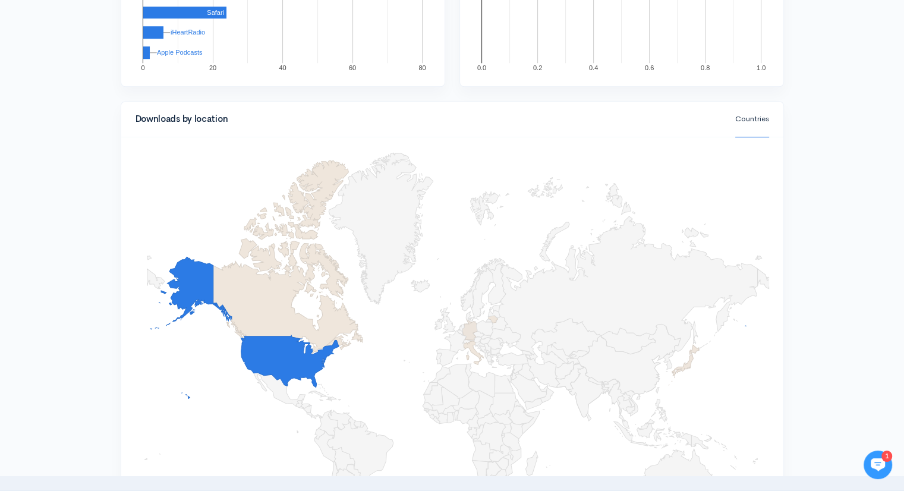 This screenshot has height=491, width=904. I want to click on text: 80, so click(422, 67).